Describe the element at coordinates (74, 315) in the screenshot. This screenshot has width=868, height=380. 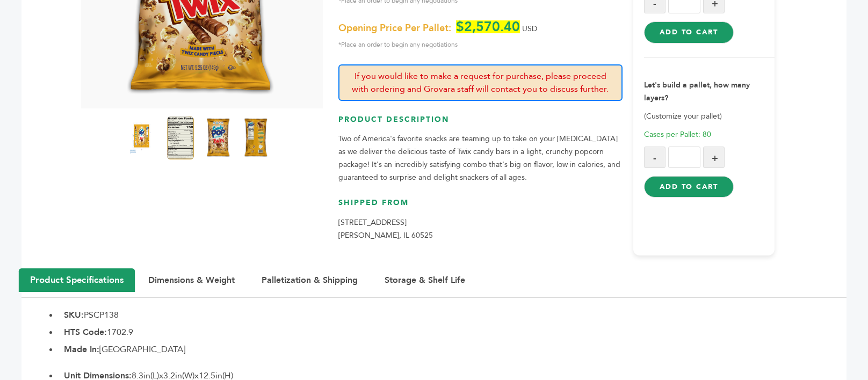
I see `b: SKU:` at that location.